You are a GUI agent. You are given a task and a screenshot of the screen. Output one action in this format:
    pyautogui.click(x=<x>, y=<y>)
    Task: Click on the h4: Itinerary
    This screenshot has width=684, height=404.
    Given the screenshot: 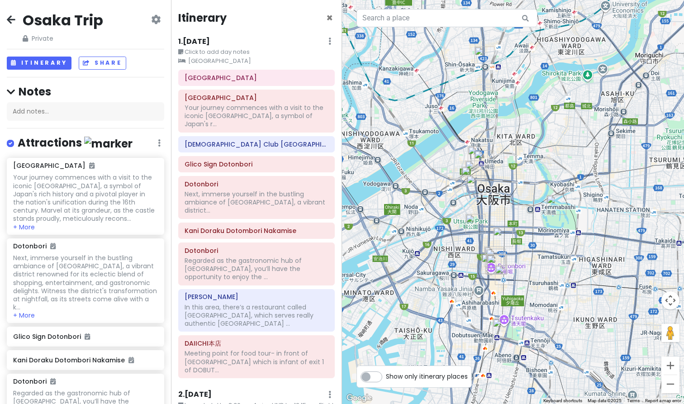 What is the action you would take?
    pyautogui.click(x=202, y=18)
    